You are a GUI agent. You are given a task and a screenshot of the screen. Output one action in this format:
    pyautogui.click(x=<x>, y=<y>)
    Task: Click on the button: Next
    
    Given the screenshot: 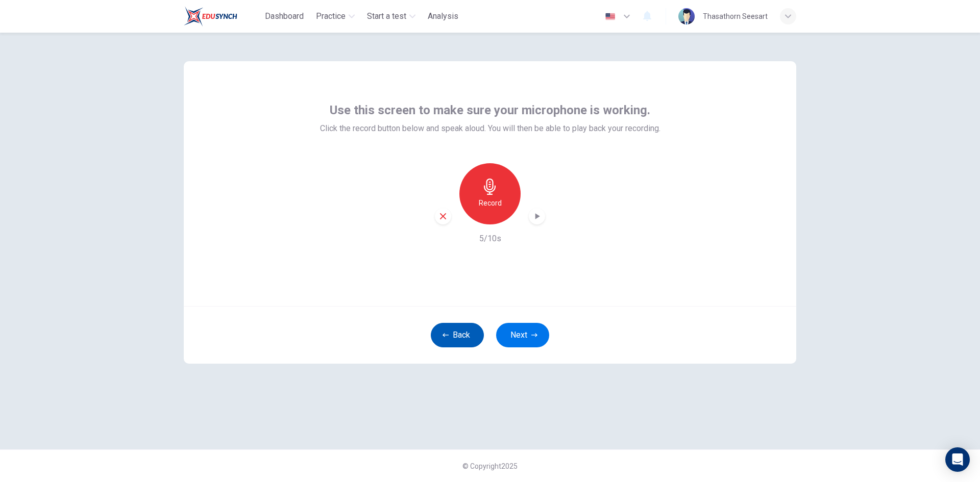 What is the action you would take?
    pyautogui.click(x=523, y=335)
    